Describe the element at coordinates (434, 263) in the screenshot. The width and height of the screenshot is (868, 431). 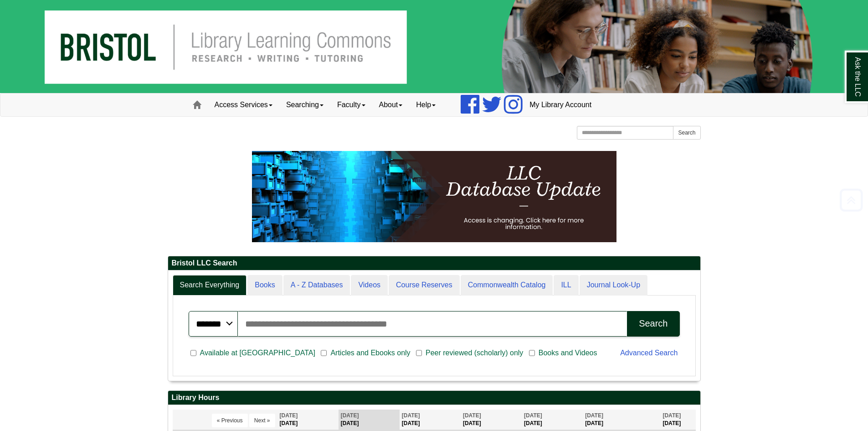
I see `h2: Bristol LLC Search` at that location.